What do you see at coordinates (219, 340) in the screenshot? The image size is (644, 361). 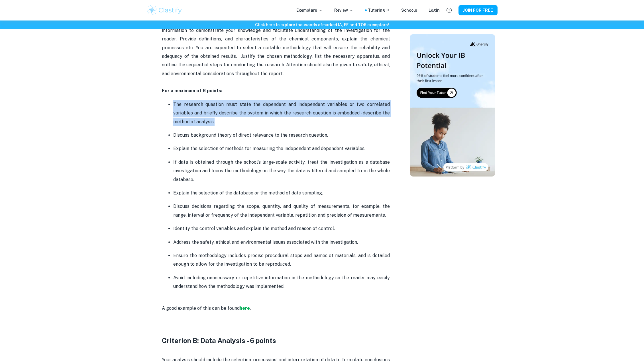 I see `strong: Criterion B: Data Analysis - 6 points` at bounding box center [219, 340].